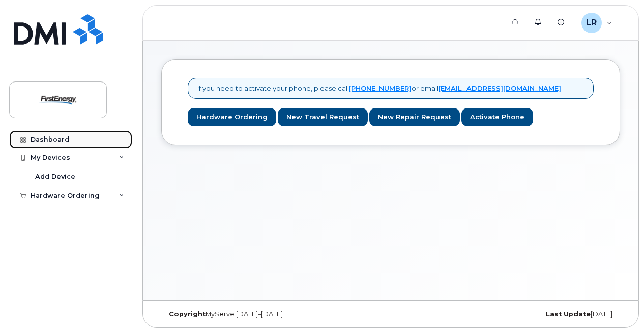  What do you see at coordinates (323, 117) in the screenshot?
I see `a: New Travel Request` at bounding box center [323, 117].